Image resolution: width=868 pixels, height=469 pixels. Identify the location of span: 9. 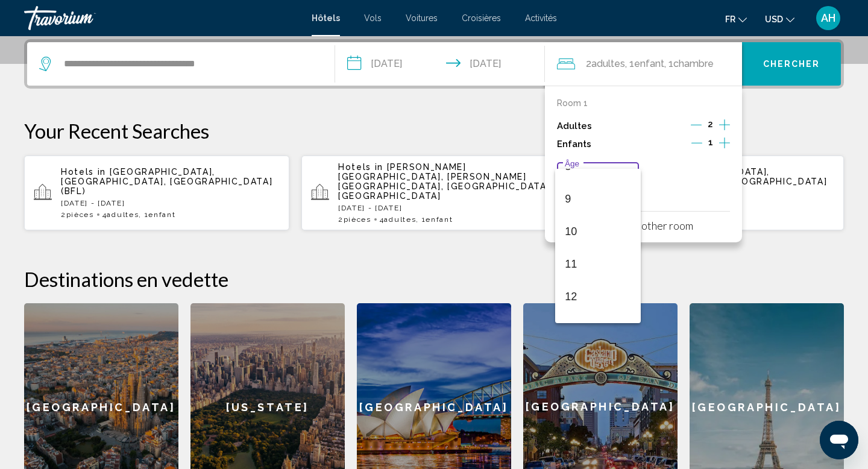
(598, 199).